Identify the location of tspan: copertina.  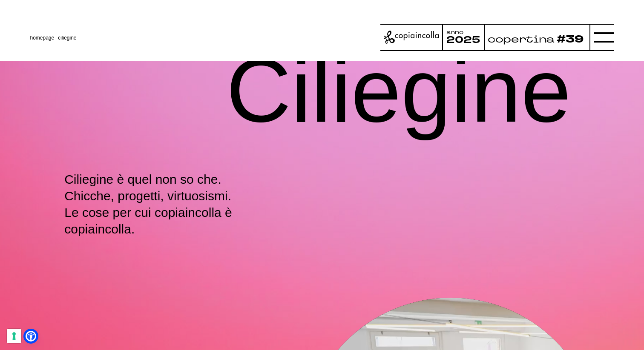
(522, 39).